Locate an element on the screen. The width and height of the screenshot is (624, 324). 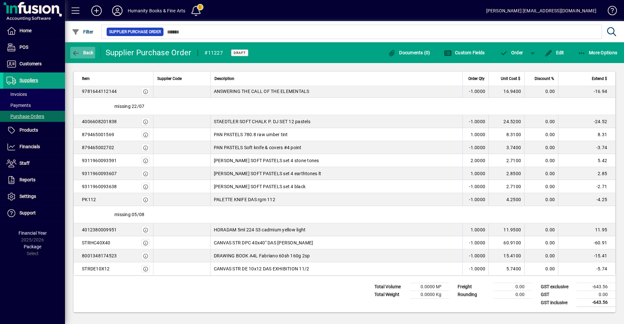
span: Support is located at coordinates (28, 213).